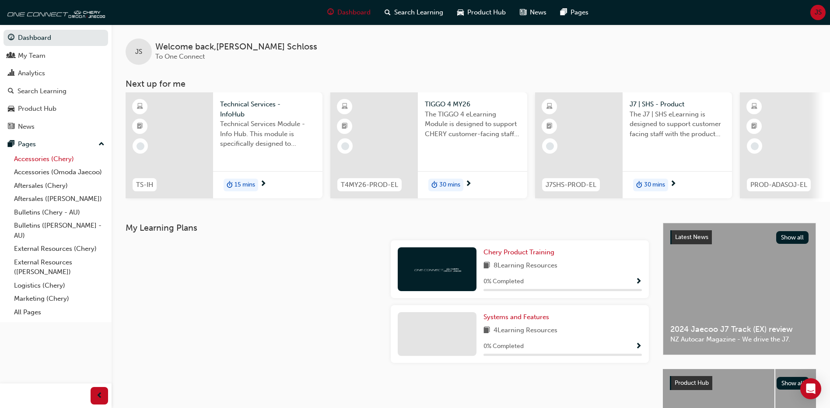 This screenshot has height=408, width=830. I want to click on button: JS, so click(818, 12).